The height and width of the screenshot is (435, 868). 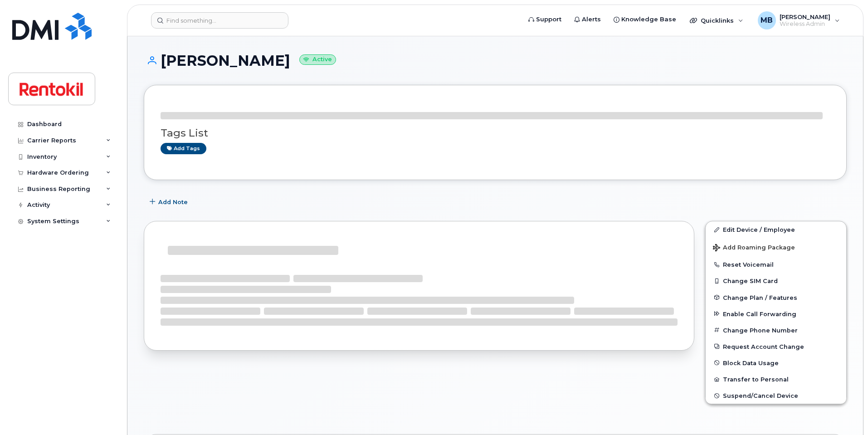 I want to click on button: Enable Call Forwarding, so click(x=776, y=313).